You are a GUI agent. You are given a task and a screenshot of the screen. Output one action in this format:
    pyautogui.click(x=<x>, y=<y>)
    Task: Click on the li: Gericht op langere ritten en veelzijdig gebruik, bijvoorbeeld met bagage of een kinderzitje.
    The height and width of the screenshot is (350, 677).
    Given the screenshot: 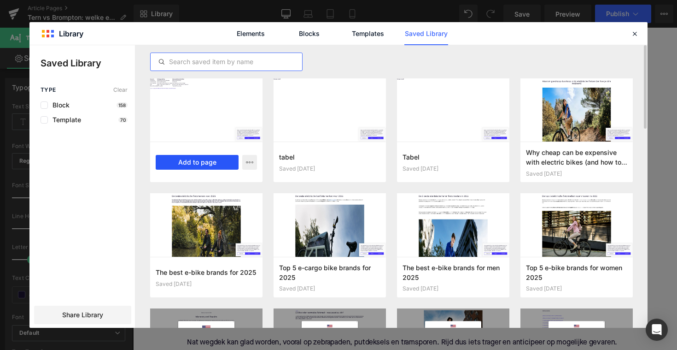 What is the action you would take?
    pyautogui.click(x=279, y=196)
    